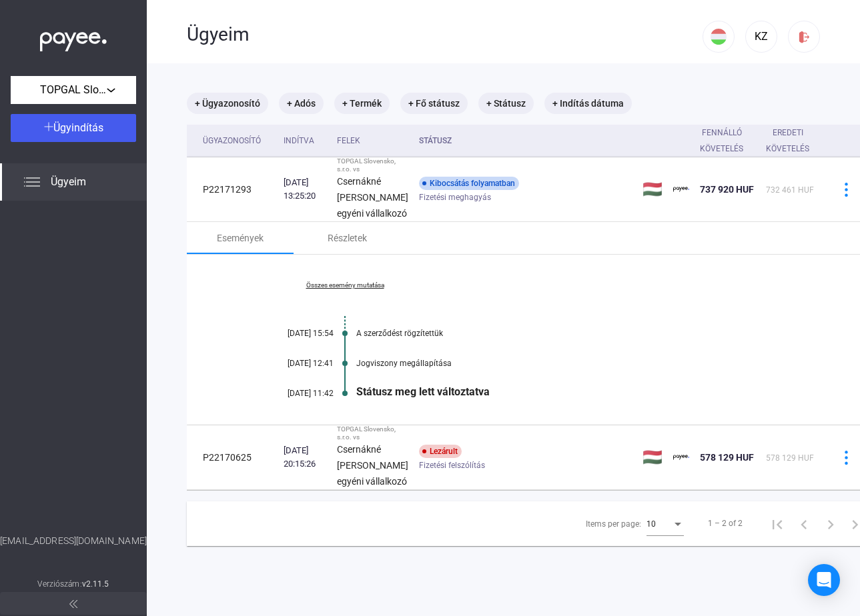  What do you see at coordinates (718, 37) in the screenshot?
I see `img: HU` at bounding box center [718, 37].